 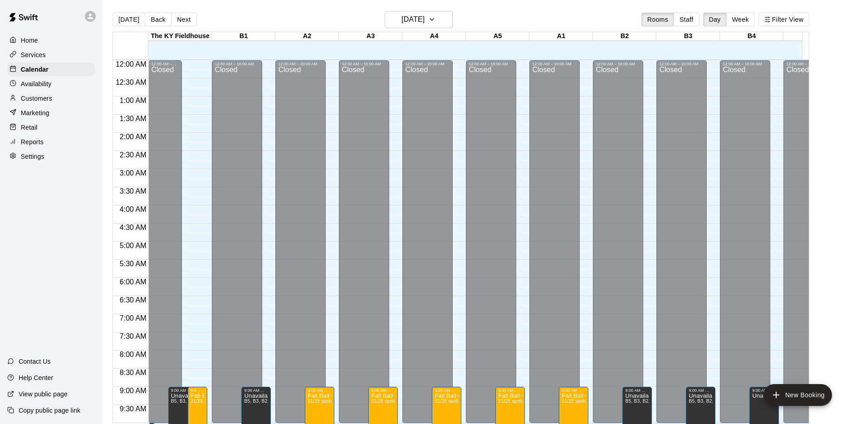 What do you see at coordinates (29, 128) in the screenshot?
I see `p: Retail` at bounding box center [29, 128].